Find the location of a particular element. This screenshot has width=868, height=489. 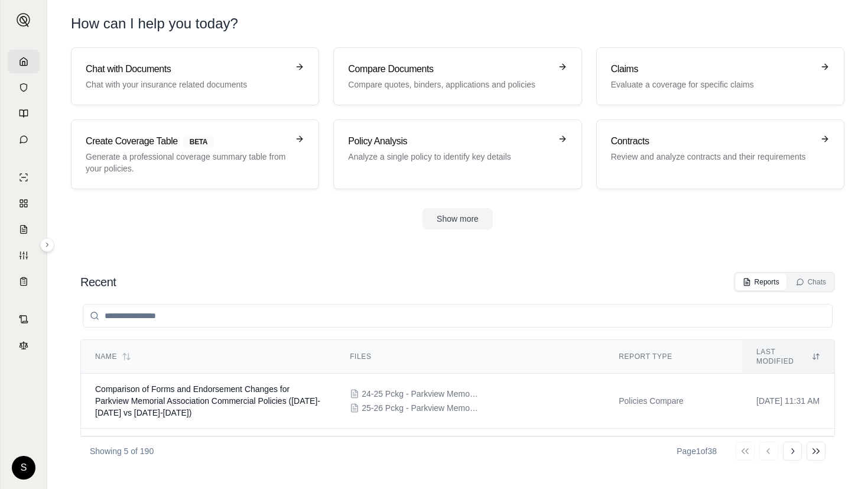

div: Chats is located at coordinates (811, 282).